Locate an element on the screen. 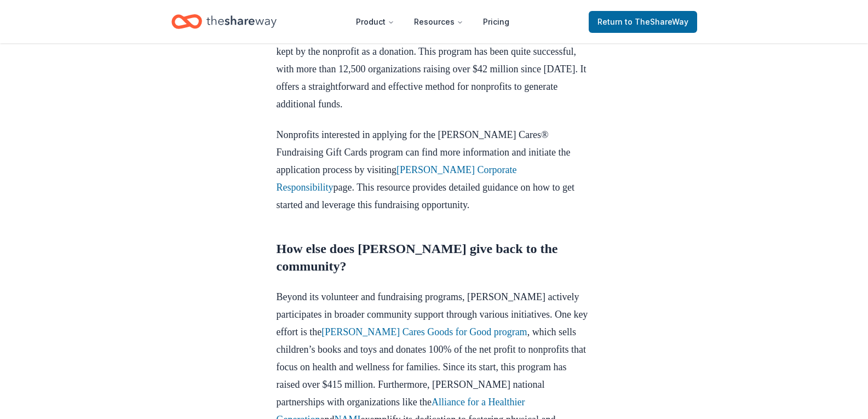 The width and height of the screenshot is (868, 419). span: to TheShareWay is located at coordinates (657, 21).